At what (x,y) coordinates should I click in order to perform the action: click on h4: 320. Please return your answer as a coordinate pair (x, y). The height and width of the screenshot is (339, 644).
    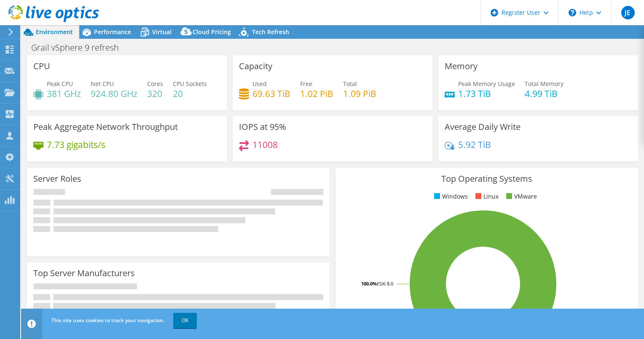
    Looking at the image, I should click on (155, 94).